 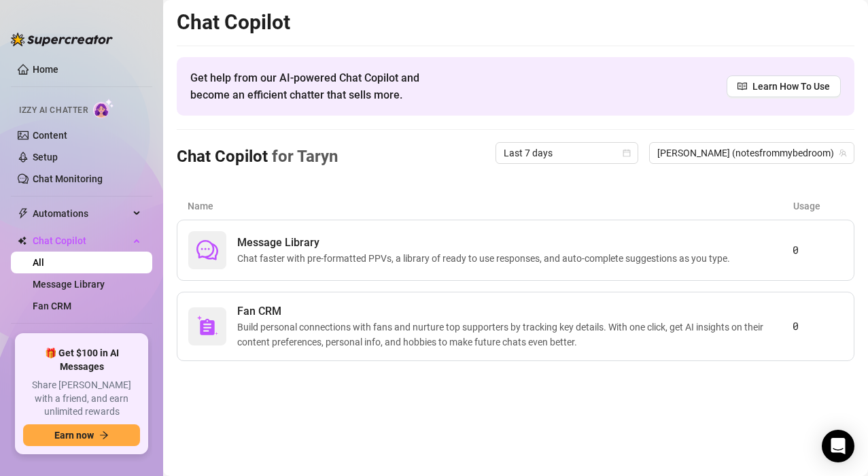 I want to click on span: thunderbolt, so click(x=23, y=213).